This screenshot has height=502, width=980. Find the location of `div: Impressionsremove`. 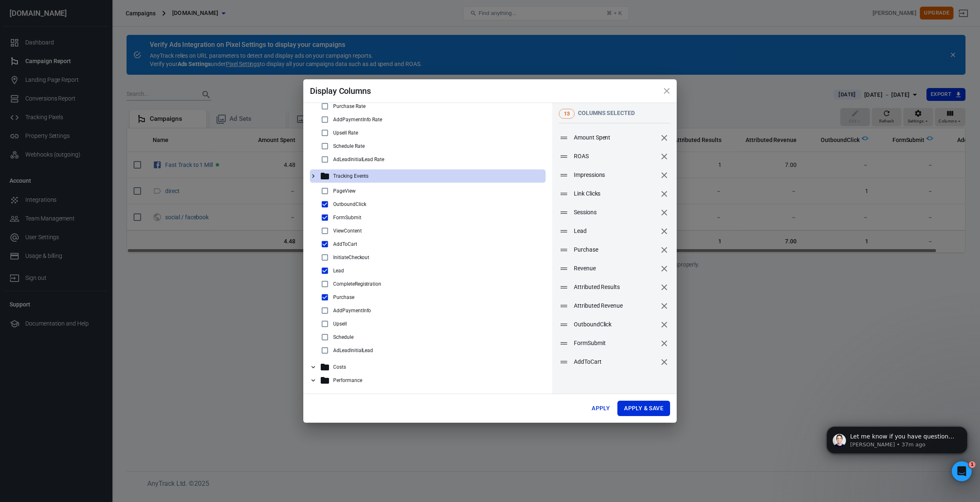

div: Impressionsremove is located at coordinates (614, 175).